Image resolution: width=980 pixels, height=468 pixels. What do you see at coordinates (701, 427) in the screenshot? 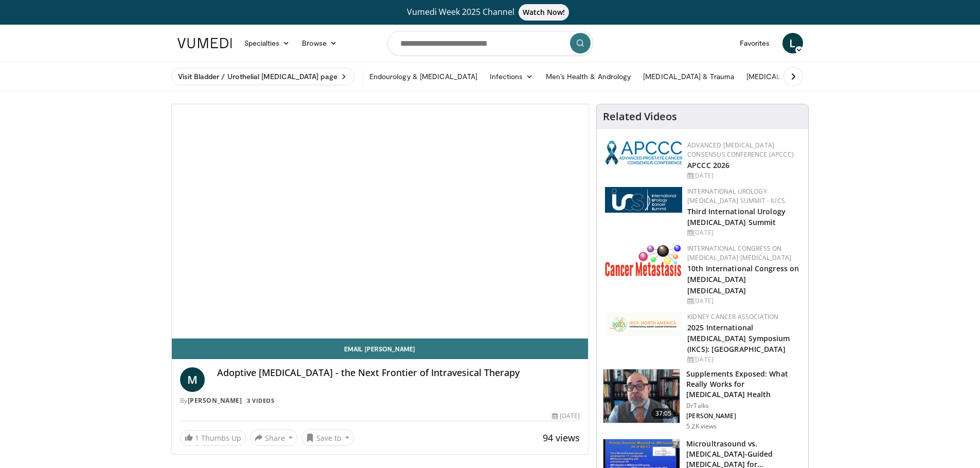
I see `p: 5.2K views` at bounding box center [701, 427].